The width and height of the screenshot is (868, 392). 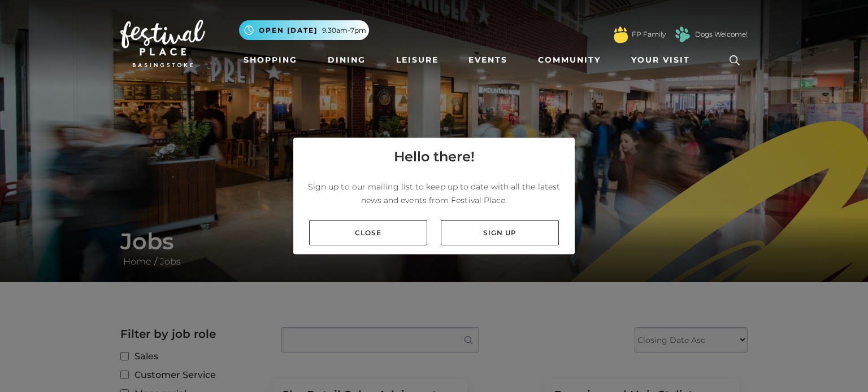 What do you see at coordinates (270, 60) in the screenshot?
I see `a: Shopping` at bounding box center [270, 60].